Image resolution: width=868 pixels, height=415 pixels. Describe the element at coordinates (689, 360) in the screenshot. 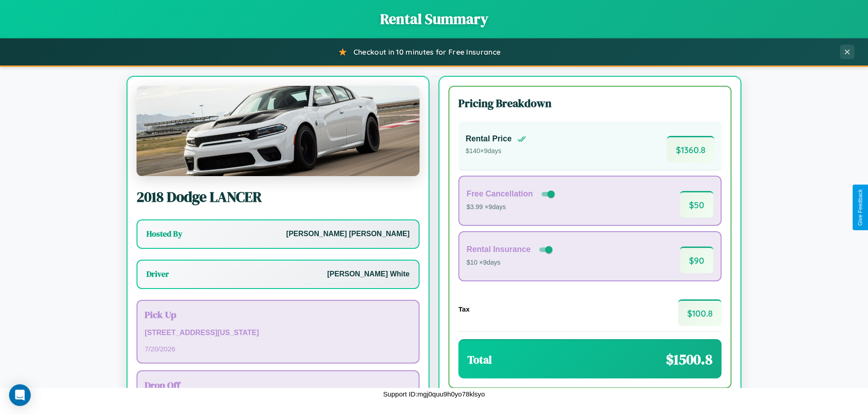

I see `span: $ 1500.8` at that location.